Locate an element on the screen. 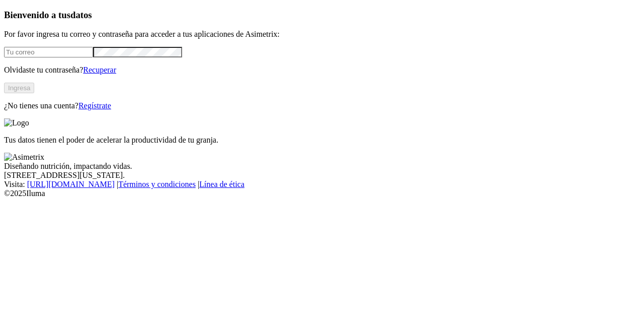 The image size is (644, 318). a: Línea de ética is located at coordinates (222, 184).